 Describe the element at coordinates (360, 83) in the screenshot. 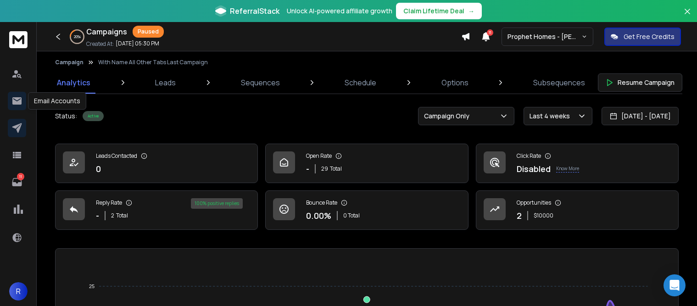

I see `p: Schedule` at that location.